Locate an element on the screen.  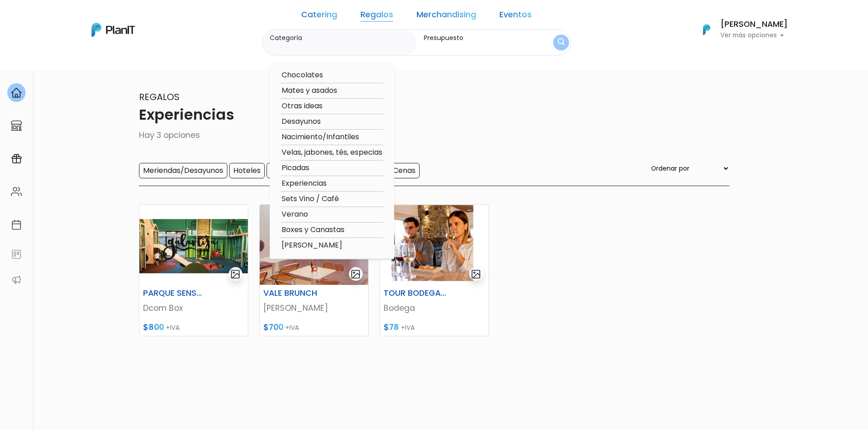
a: Eventos is located at coordinates (516, 17).